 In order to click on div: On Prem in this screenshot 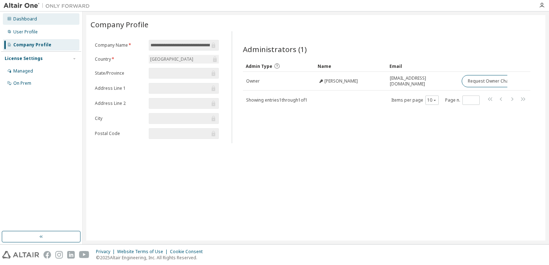, I will do `click(22, 83)`.